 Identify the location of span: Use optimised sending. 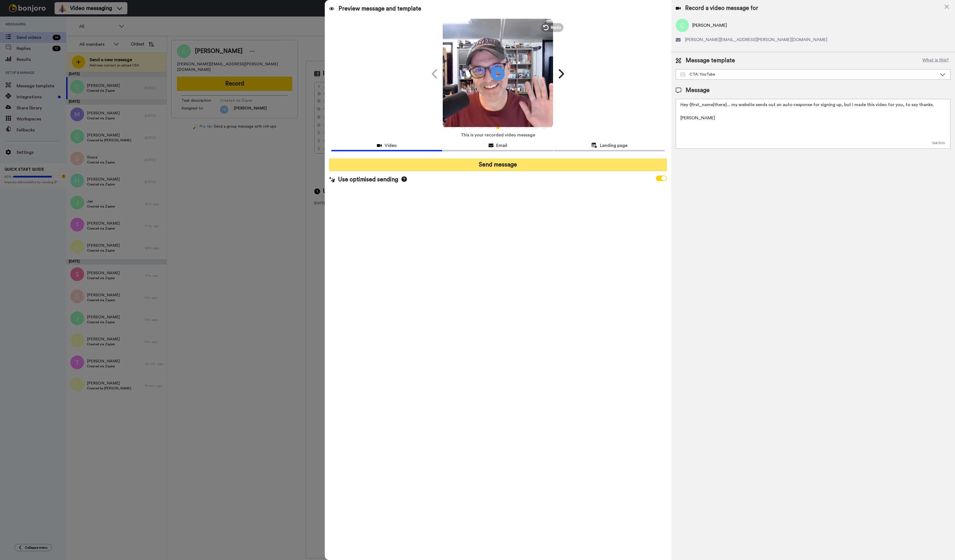
(368, 179).